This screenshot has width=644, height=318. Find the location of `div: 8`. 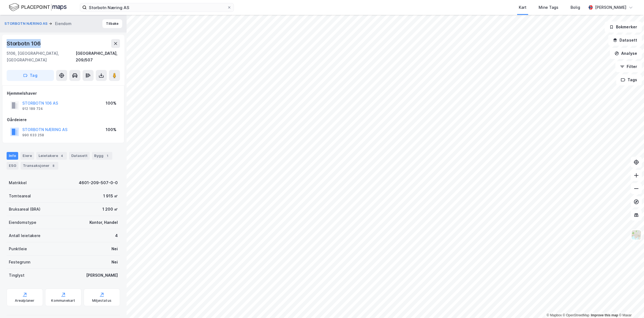

div: 8 is located at coordinates (53, 166).